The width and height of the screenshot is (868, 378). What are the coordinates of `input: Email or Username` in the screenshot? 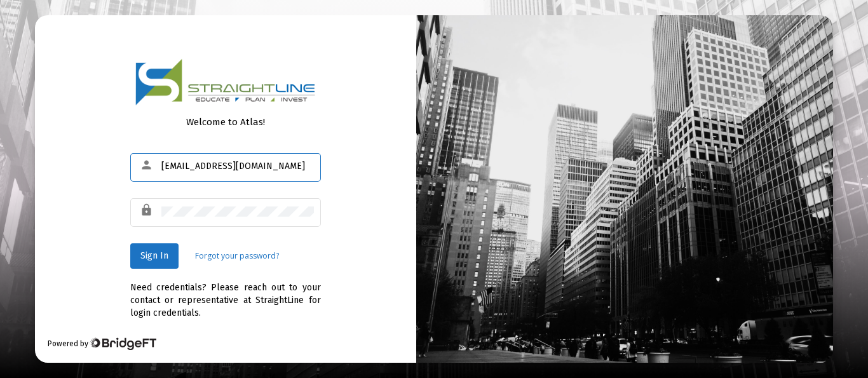 It's located at (238, 167).